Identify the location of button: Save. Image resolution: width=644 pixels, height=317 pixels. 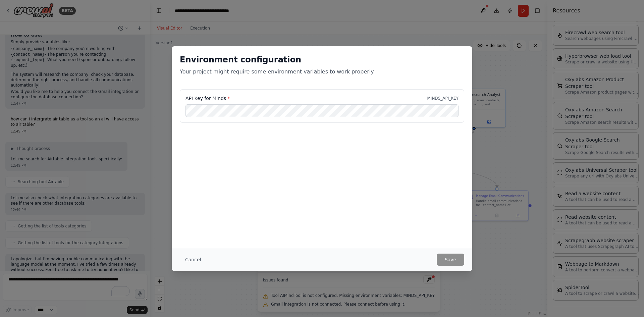
(451, 260).